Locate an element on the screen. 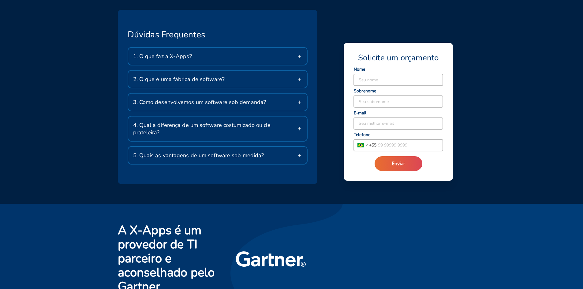 The image size is (583, 289). span: + 55 is located at coordinates (373, 145).